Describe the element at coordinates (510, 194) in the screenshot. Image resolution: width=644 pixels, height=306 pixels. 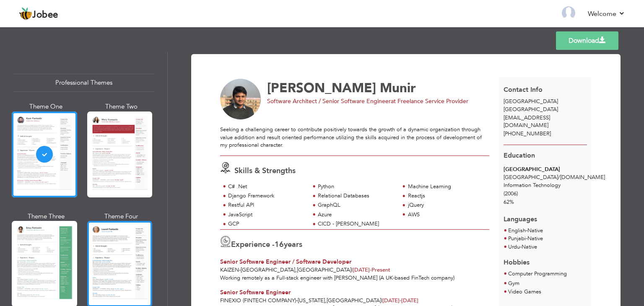
I see `span: (2006)` at that location.